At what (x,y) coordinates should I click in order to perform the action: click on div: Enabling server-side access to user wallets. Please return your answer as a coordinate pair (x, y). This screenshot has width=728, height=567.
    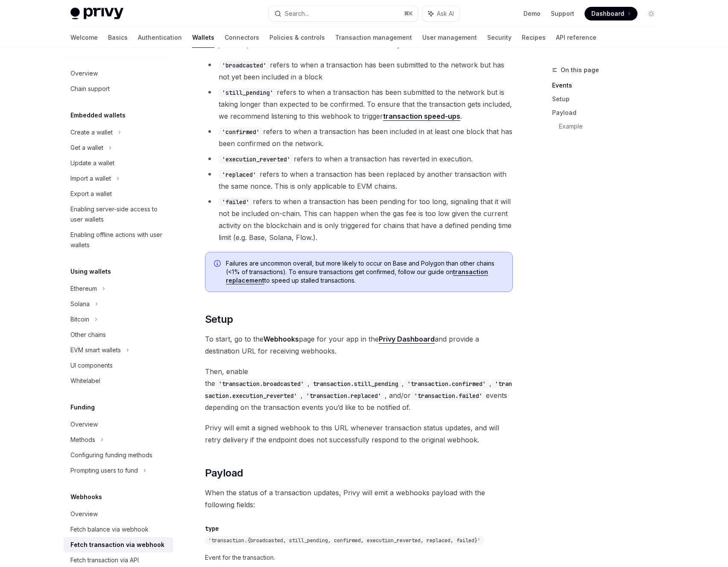
    Looking at the image, I should click on (119, 214).